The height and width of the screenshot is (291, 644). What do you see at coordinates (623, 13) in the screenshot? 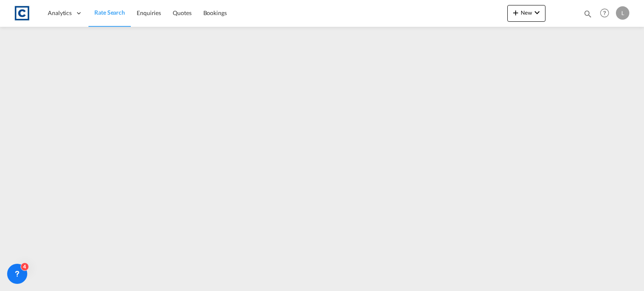
I see `div: L` at bounding box center [623, 13].